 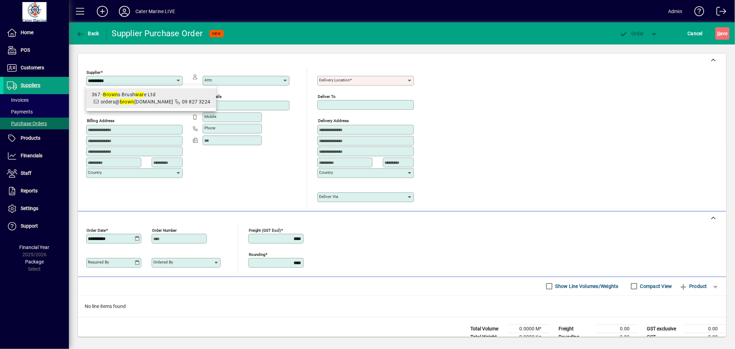 What do you see at coordinates (163, 262) in the screenshot?
I see `mat-label: Ordered by` at bounding box center [163, 262].